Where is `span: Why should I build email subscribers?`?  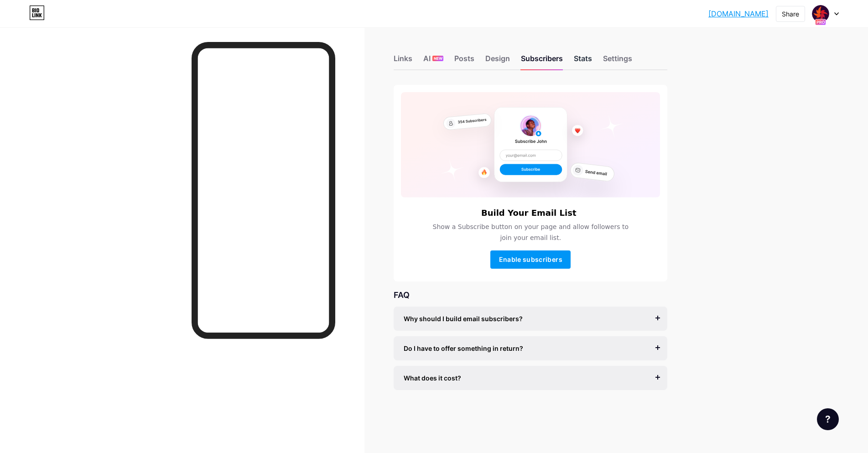 span: Why should I build email subscribers? is located at coordinates (463, 318).